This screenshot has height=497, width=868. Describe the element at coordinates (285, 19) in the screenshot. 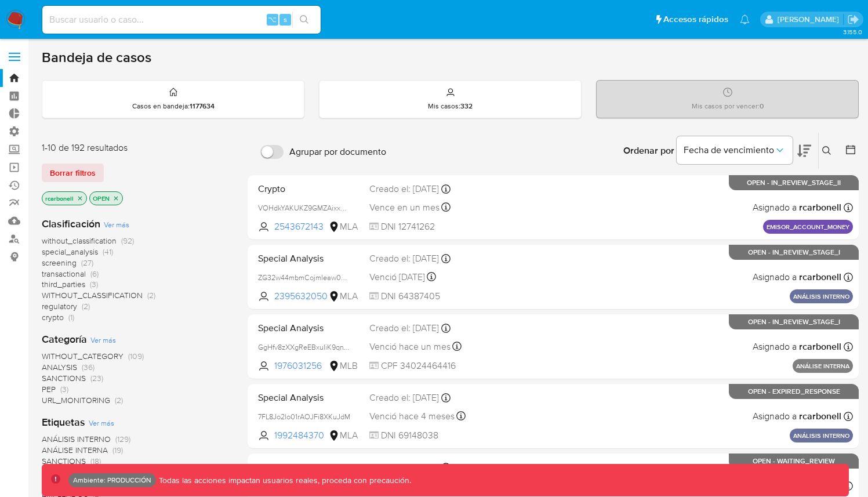

I see `span: s` at that location.